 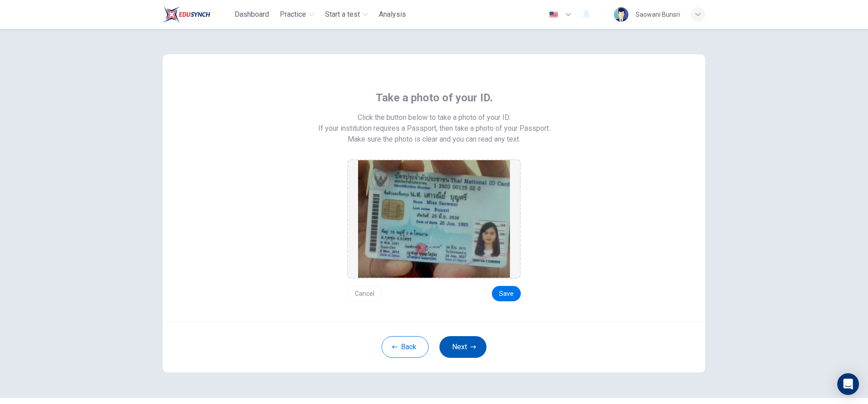 What do you see at coordinates (405, 347) in the screenshot?
I see `button: Back` at bounding box center [405, 347].